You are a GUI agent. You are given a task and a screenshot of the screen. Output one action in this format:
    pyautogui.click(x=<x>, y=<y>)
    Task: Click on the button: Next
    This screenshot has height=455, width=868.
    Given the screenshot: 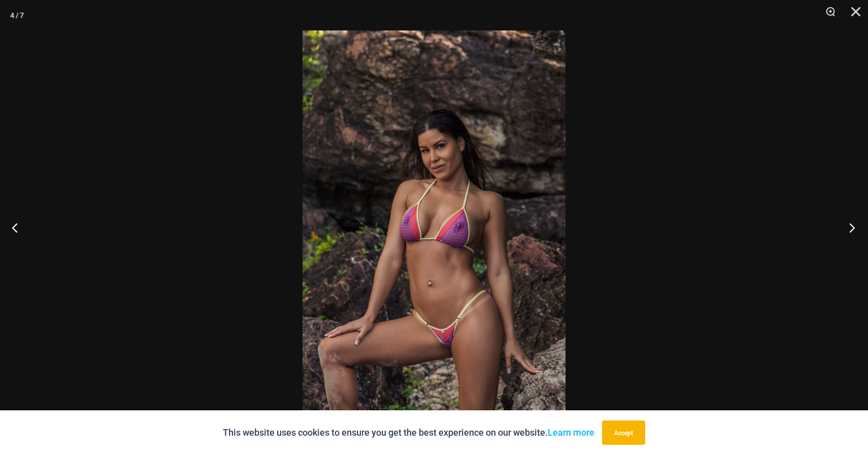 What is the action you would take?
    pyautogui.click(x=849, y=228)
    